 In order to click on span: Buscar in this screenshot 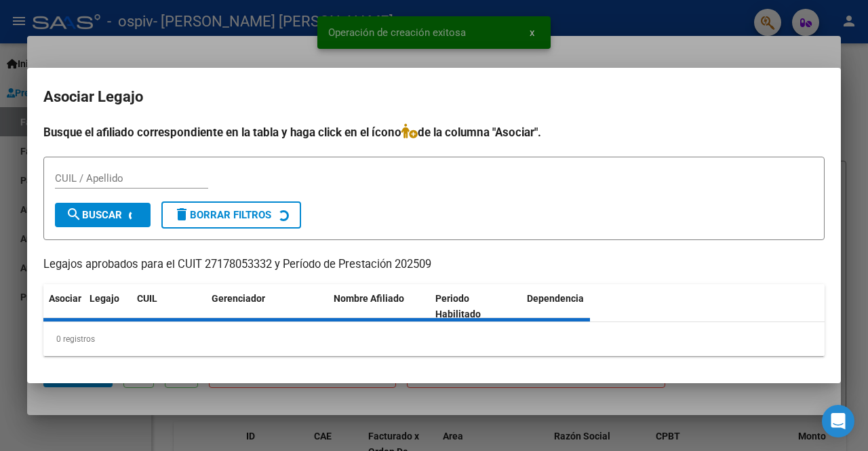, I will do `click(93, 215)`.